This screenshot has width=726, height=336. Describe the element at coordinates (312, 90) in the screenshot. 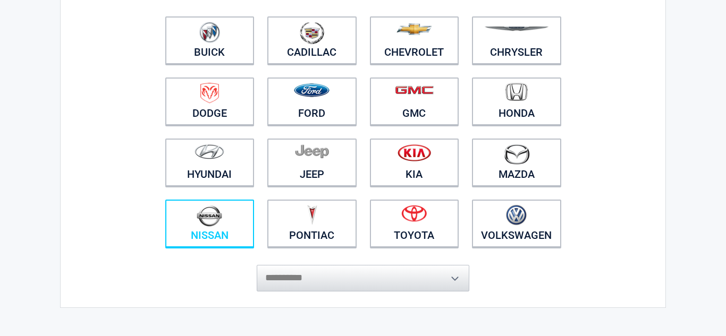

I see `img: ford` at that location.